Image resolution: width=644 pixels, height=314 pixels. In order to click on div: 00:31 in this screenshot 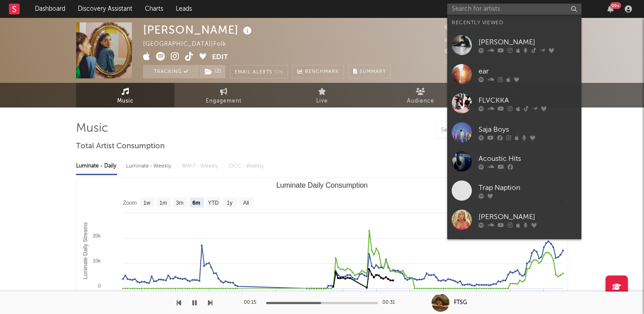, I will do `click(392, 302)`.